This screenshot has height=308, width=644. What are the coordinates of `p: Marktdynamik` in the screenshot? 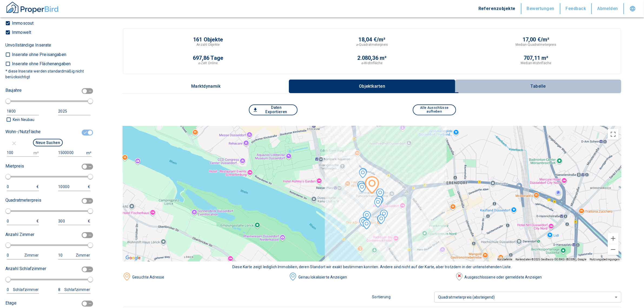 It's located at (206, 86).